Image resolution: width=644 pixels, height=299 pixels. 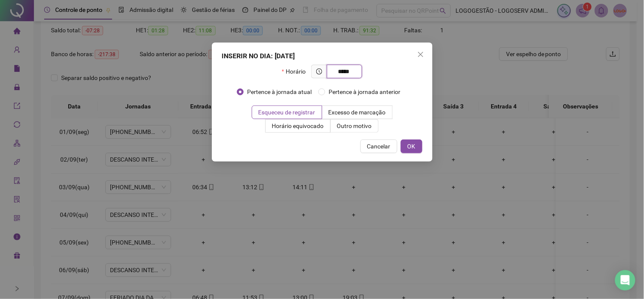 What do you see at coordinates (287, 112) in the screenshot?
I see `span: Esqueceu de registrar` at bounding box center [287, 112].